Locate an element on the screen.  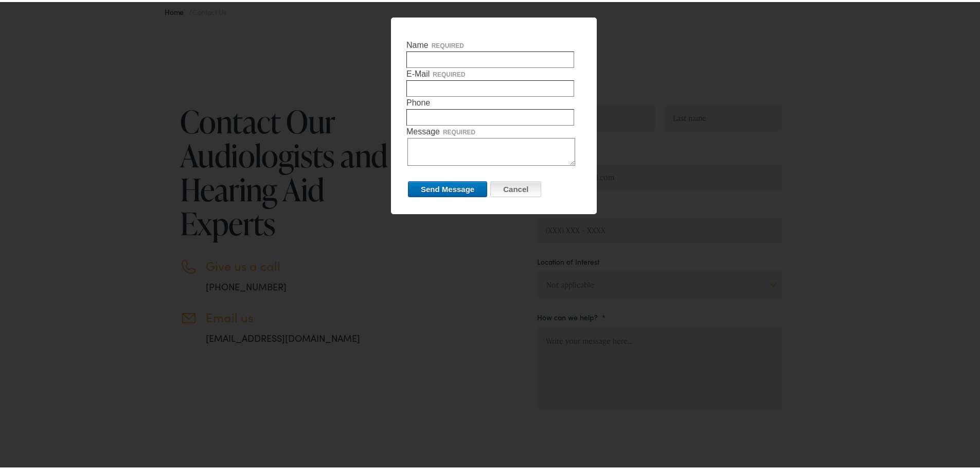
textarea: Messagerequired is located at coordinates (491, 150).